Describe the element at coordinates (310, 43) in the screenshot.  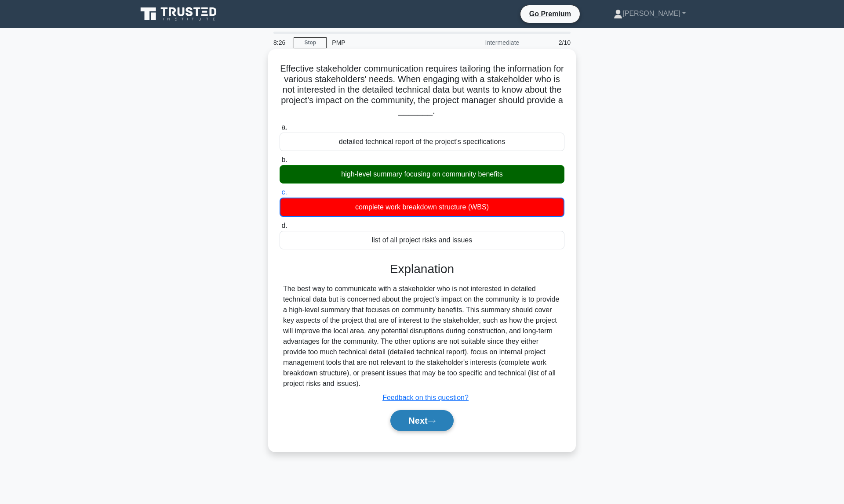
I see `a: Stop` at that location.